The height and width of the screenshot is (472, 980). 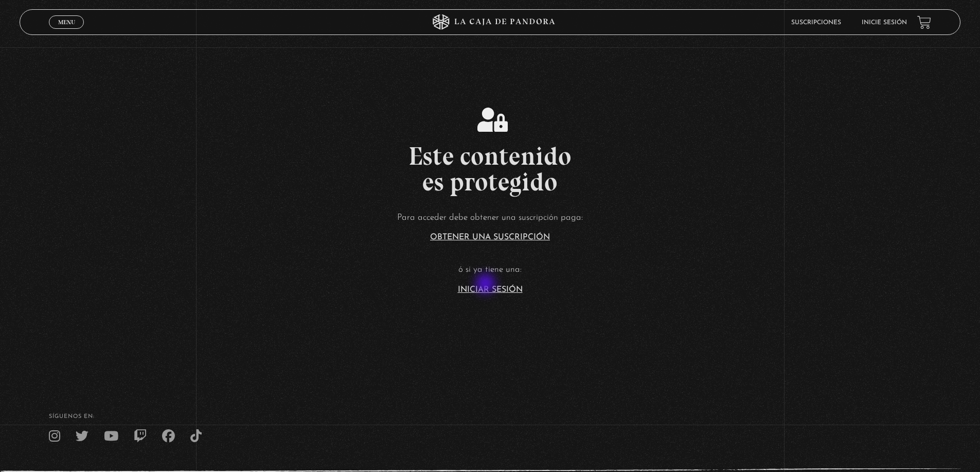 I want to click on a: View your shopping cart, so click(x=924, y=22).